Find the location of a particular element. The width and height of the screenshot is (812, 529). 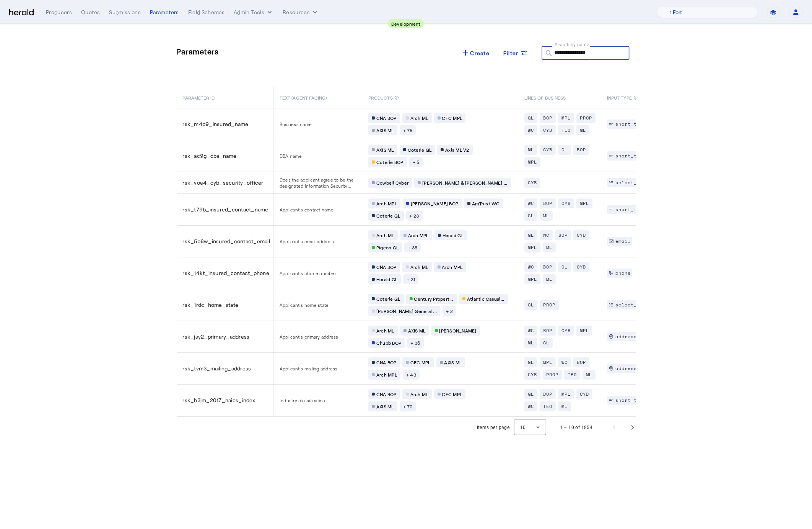

div: Field Schemas is located at coordinates (206, 12).